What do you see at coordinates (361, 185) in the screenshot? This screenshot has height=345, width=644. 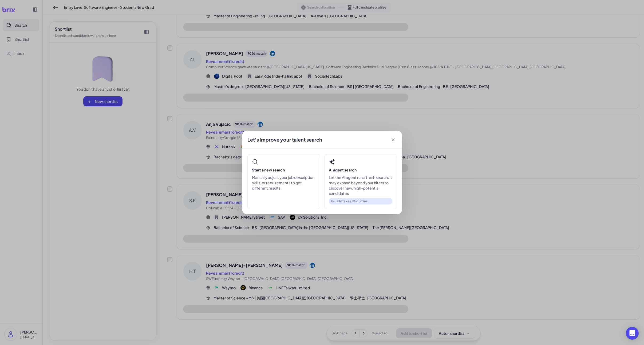 I see `p: Let the AI agent run a fresh search. It may expand beyond your filters to discover new, high-pote...` at bounding box center [361, 185].